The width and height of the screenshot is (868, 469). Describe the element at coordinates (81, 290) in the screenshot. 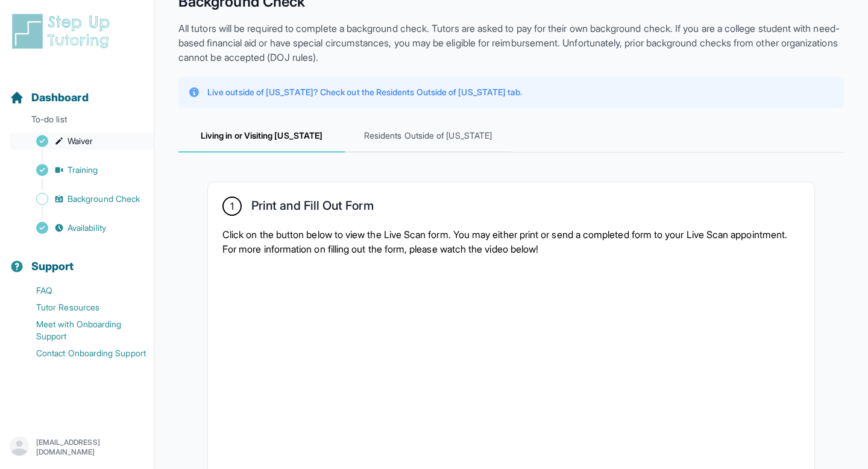

I see `a: FAQ` at that location.